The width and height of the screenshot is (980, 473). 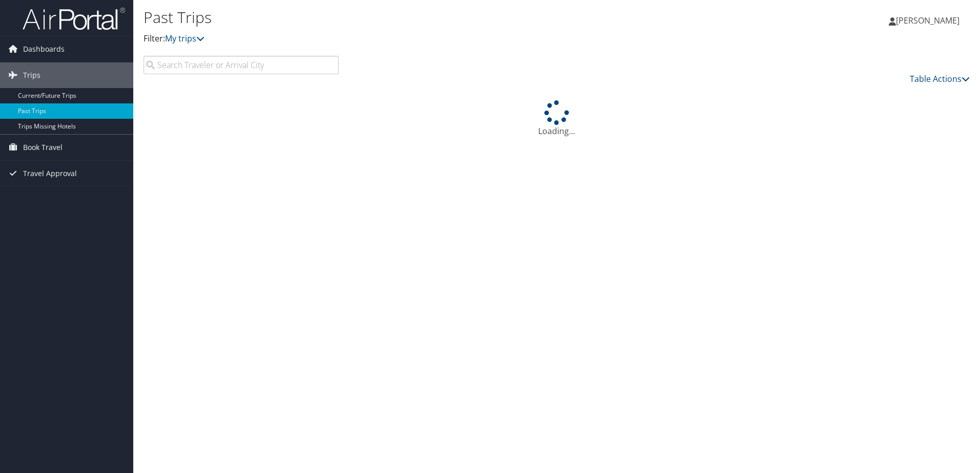 I want to click on span: Book Travel, so click(x=42, y=148).